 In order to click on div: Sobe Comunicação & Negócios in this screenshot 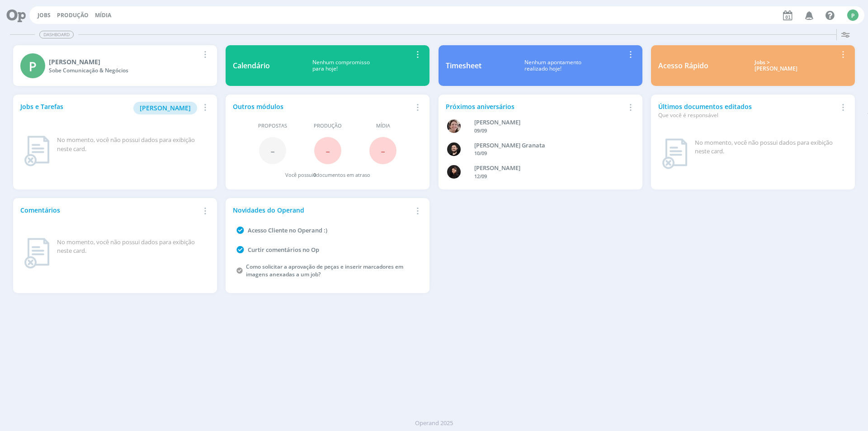, I will do `click(124, 70)`.